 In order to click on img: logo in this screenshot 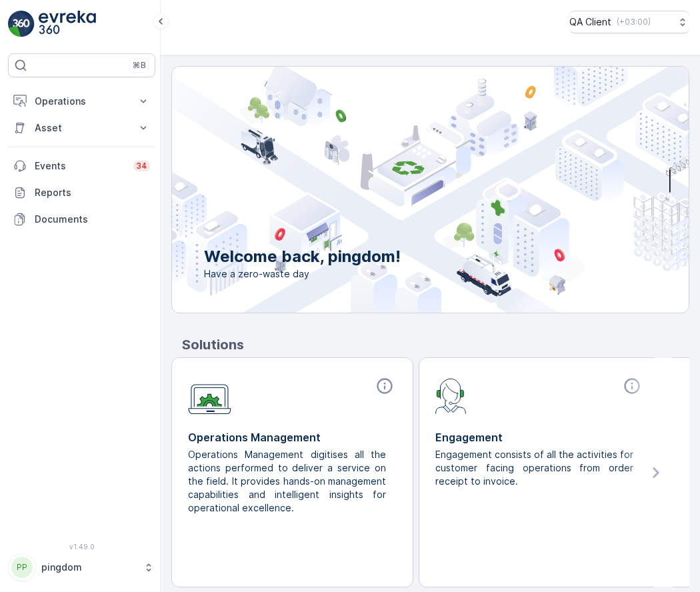, I will do `click(21, 24)`.